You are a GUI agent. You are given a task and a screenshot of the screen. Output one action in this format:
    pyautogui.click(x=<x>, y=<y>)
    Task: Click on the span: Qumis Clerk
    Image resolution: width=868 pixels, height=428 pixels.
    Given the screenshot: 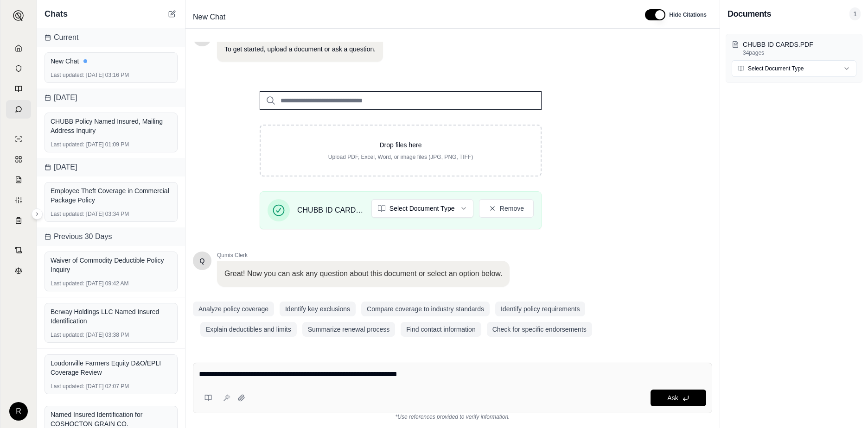 What is the action you would take?
    pyautogui.click(x=364, y=255)
    